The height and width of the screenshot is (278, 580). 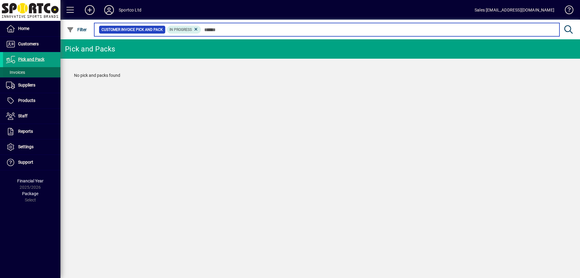 What do you see at coordinates (24, 28) in the screenshot?
I see `span: Home` at bounding box center [24, 28].